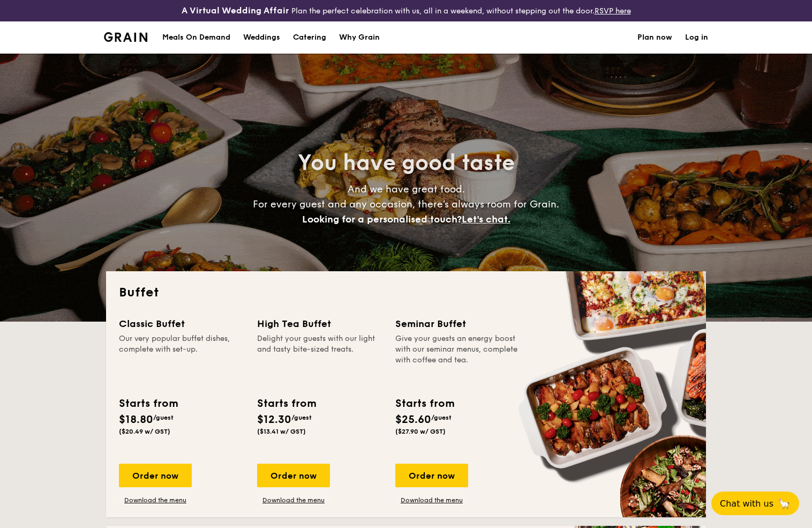 The width and height of the screenshot is (812, 528). Describe the element at coordinates (413, 419) in the screenshot. I see `span: $25.60` at that location.